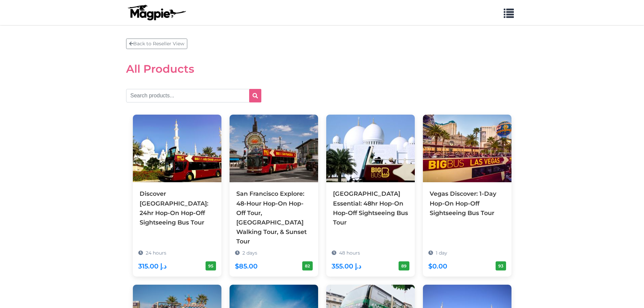 Image resolution: width=644 pixels, height=308 pixels. I want to click on div: 89, so click(404, 265).